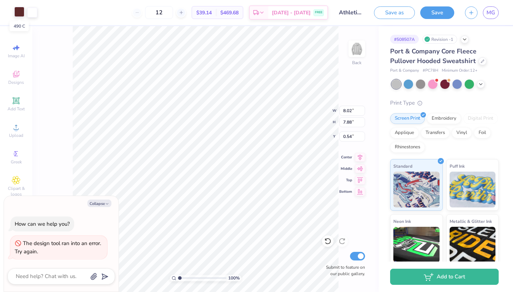 This screenshot has width=513, height=292. What do you see at coordinates (457, 166) in the screenshot?
I see `span: Puff Ink` at bounding box center [457, 166].